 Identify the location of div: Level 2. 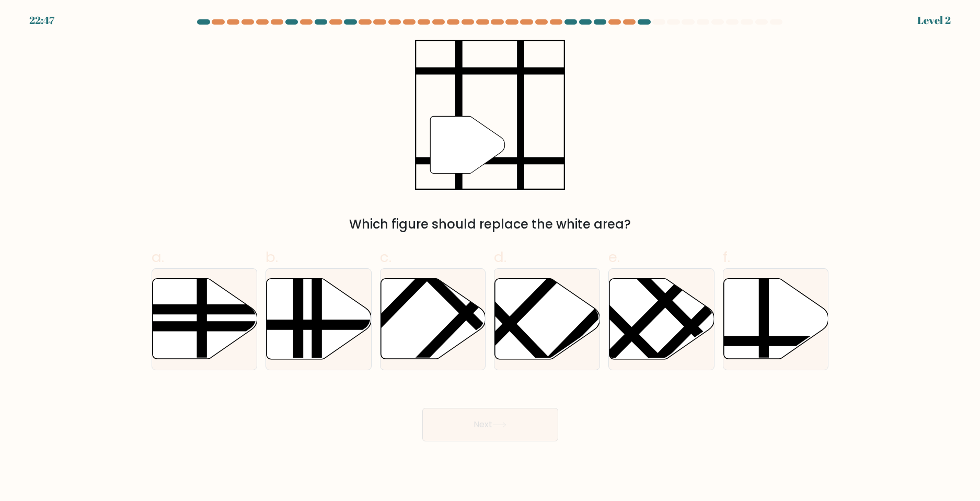
(934, 21).